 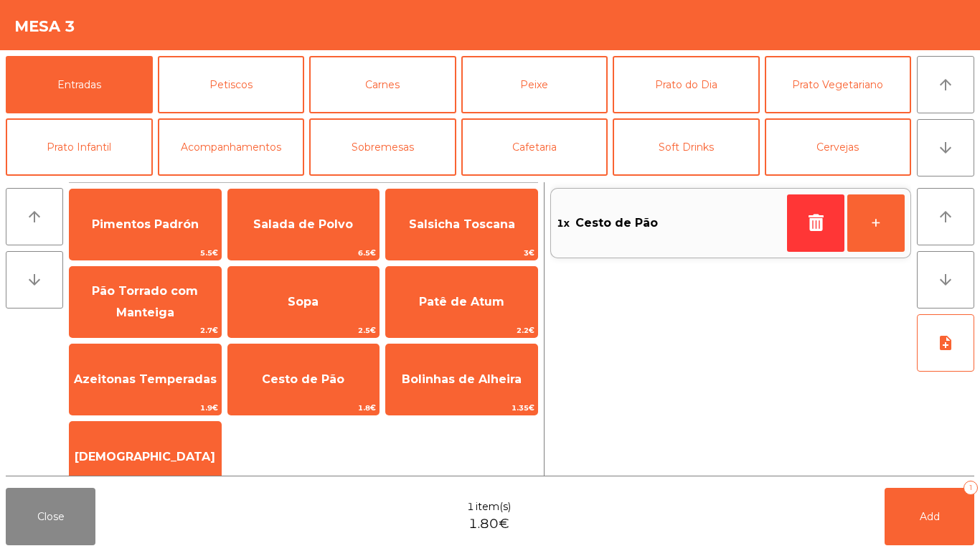 I want to click on div: 1, so click(x=970, y=488).